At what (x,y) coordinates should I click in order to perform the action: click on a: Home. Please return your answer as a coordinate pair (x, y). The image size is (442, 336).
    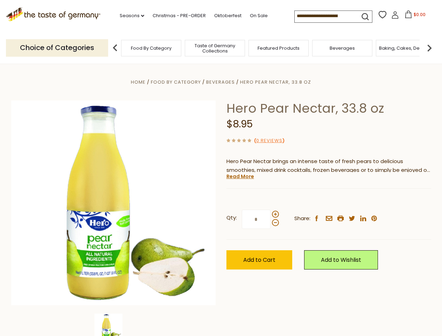
    Looking at the image, I should click on (138, 82).